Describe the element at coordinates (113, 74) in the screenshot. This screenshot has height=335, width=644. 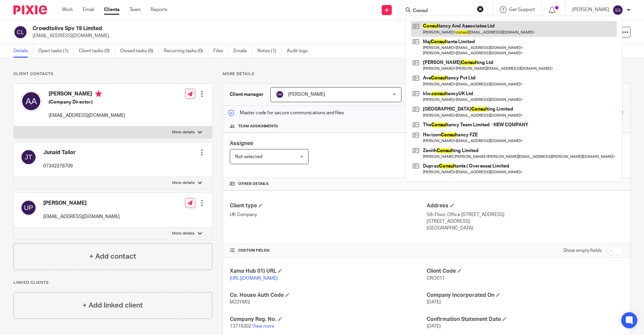
I see `p: Client contacts` at that location.